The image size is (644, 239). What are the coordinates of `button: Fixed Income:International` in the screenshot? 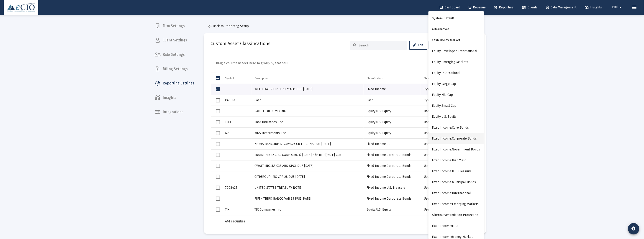 It's located at (456, 193).